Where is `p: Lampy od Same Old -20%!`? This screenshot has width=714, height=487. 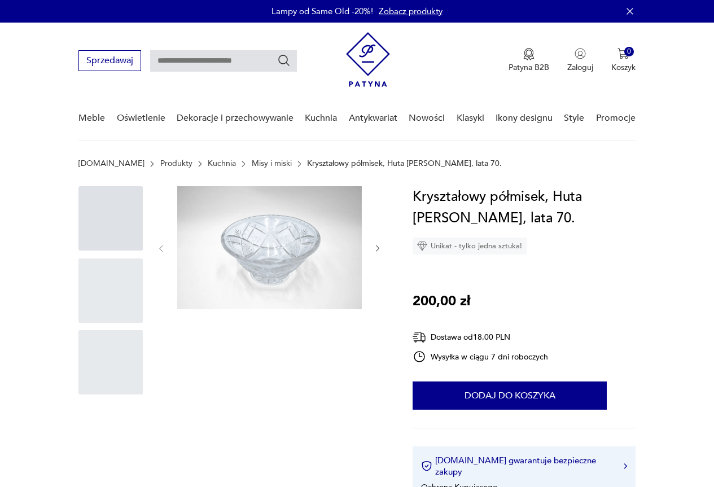 p: Lampy od Same Old -20%! is located at coordinates (322, 11).